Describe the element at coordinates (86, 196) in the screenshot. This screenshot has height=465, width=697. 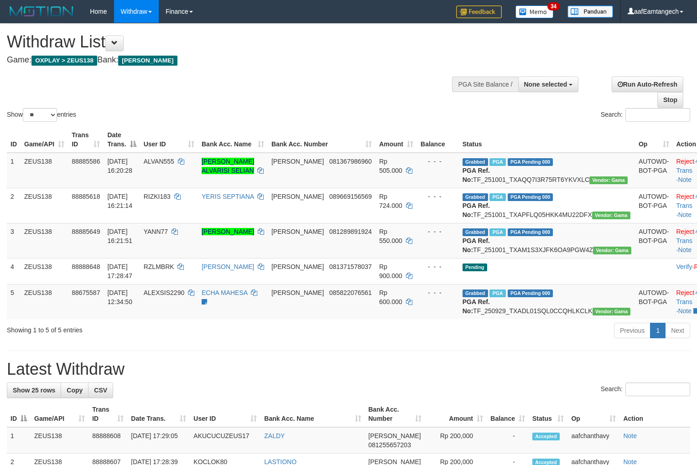
I see `span: 88885618` at that location.